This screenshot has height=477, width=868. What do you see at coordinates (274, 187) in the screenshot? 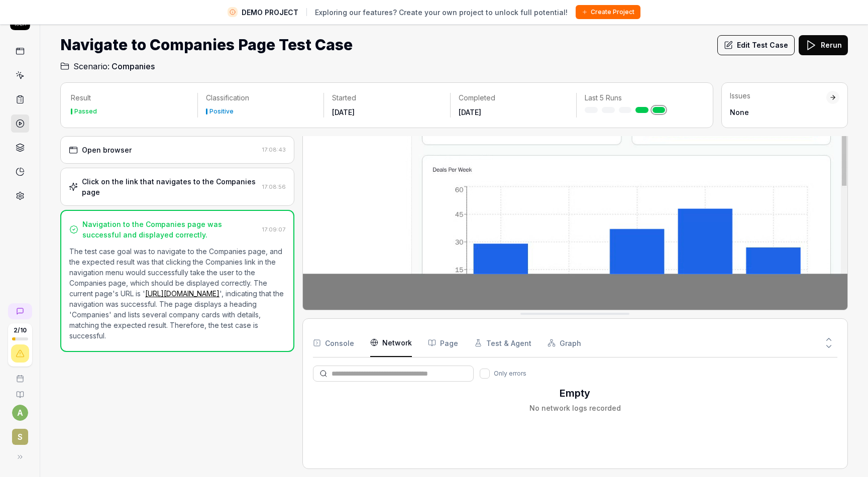
I see `time: 17:08:56` at bounding box center [274, 187].